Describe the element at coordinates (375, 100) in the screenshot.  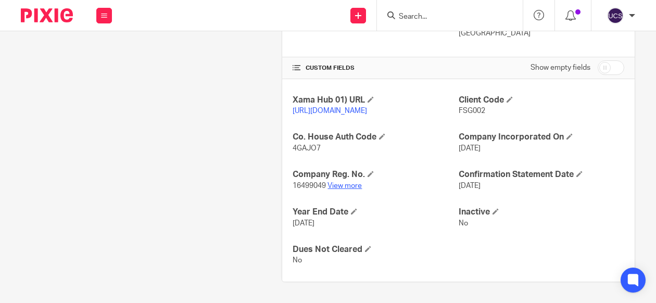
I see `h4: Xama Hub 01) URL` at that location.